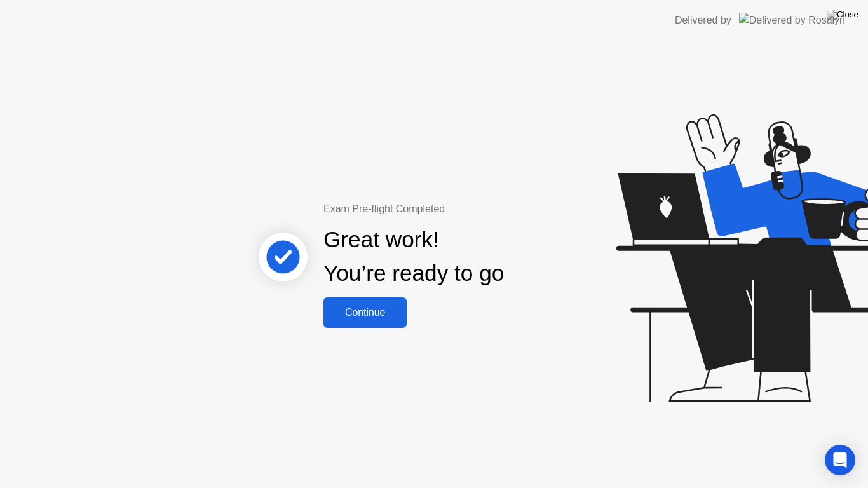  Describe the element at coordinates (365, 312) in the screenshot. I see `button: Continue` at that location.